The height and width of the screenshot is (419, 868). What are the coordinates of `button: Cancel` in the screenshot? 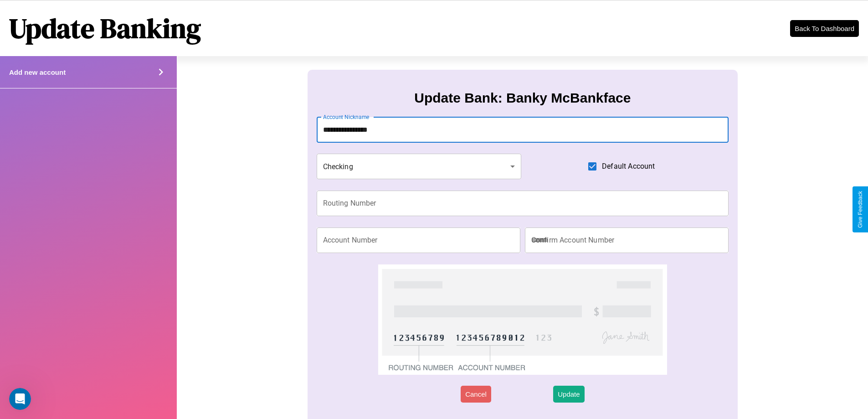 It's located at (476, 394).